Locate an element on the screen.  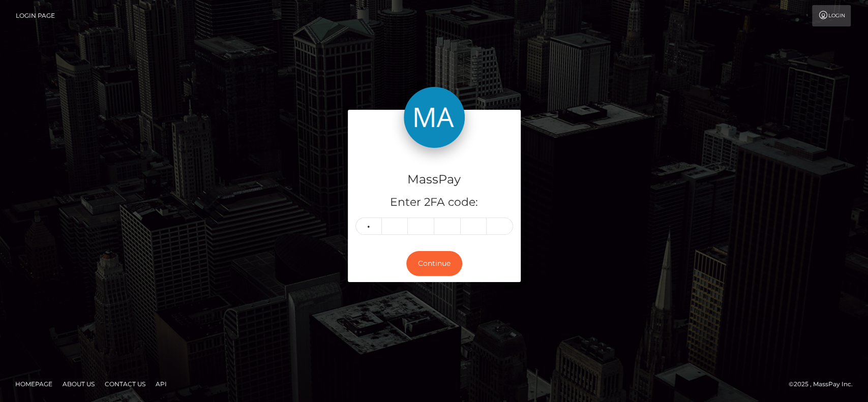
a: About Us is located at coordinates (78, 384).